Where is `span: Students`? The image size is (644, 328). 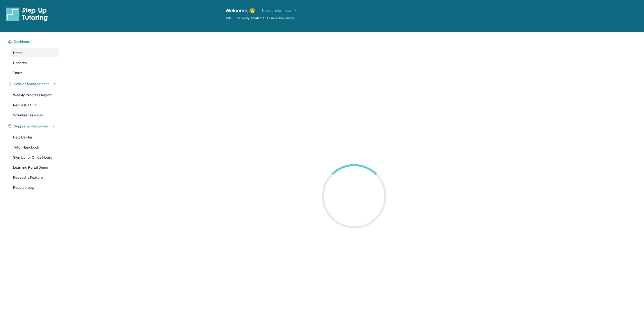 span: Students is located at coordinates (257, 18).